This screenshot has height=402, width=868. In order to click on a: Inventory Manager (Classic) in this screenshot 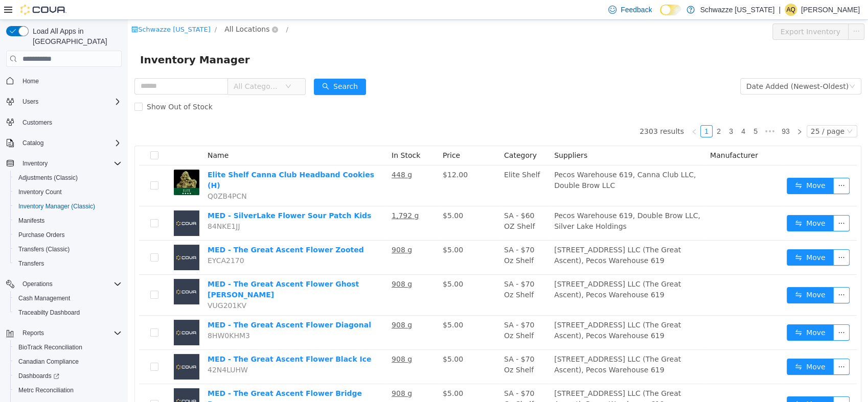, I will do `click(57, 206)`.